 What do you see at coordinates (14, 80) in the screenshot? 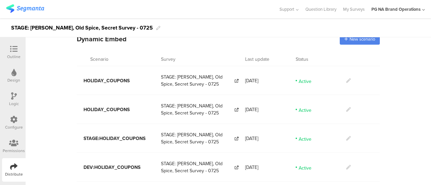
I see `div: Design` at bounding box center [14, 80].